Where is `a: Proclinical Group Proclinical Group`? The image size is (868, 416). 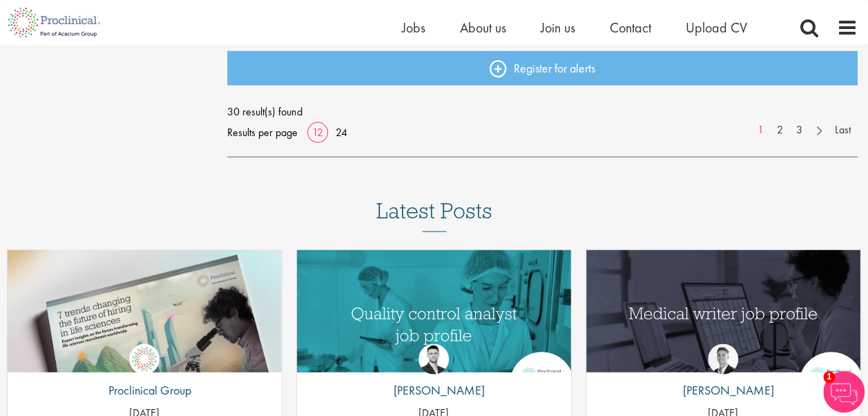
a: Proclinical Group Proclinical Group is located at coordinates (144, 374).